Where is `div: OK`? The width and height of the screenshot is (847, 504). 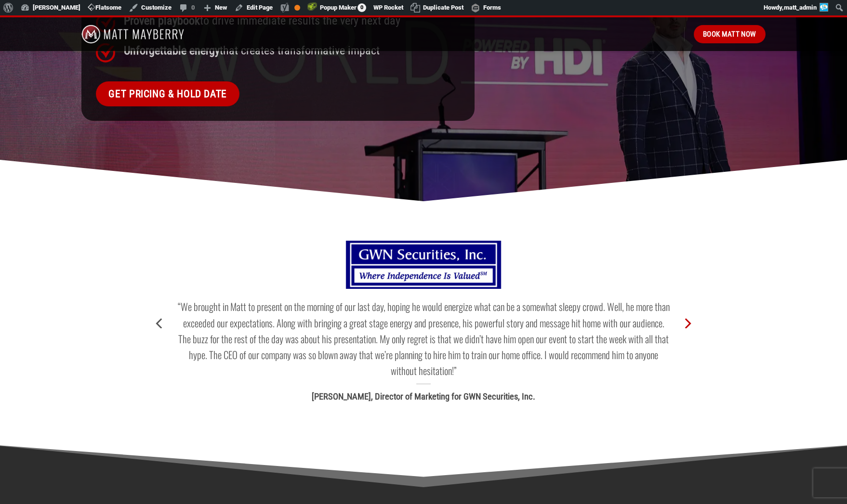
div: OK is located at coordinates (297, 8).